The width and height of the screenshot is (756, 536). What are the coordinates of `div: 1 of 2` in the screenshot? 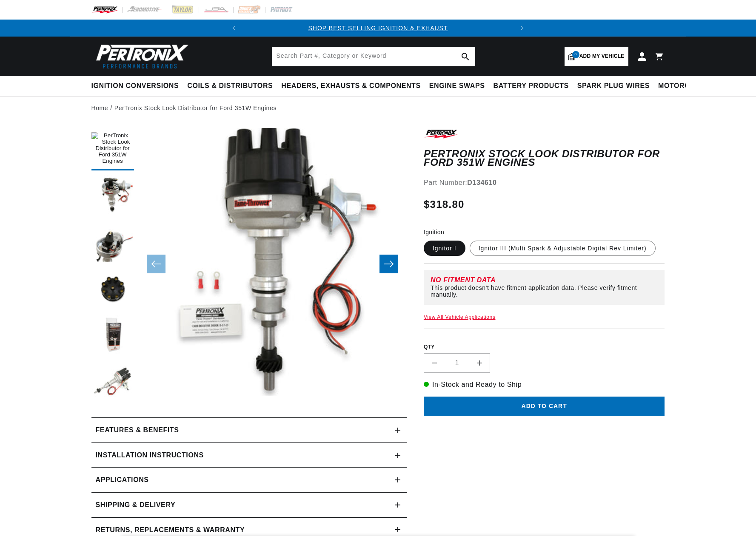 It's located at (378, 28).